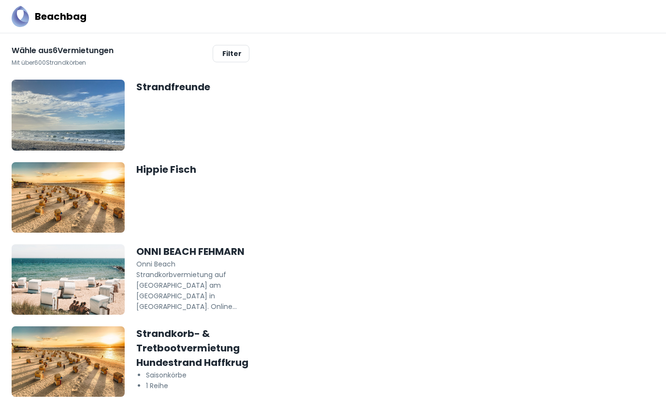 The image size is (666, 405). I want to click on h5: ONNI BEACH FEHMARN, so click(193, 252).